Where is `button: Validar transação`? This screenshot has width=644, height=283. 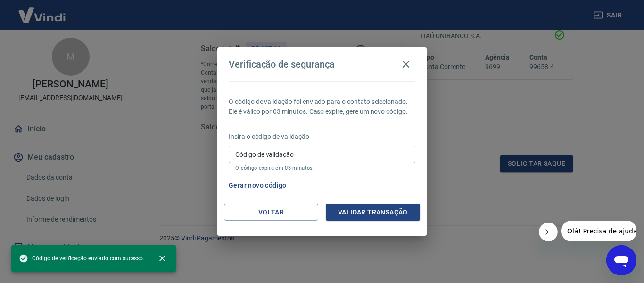 button: Validar transação is located at coordinates (373, 212).